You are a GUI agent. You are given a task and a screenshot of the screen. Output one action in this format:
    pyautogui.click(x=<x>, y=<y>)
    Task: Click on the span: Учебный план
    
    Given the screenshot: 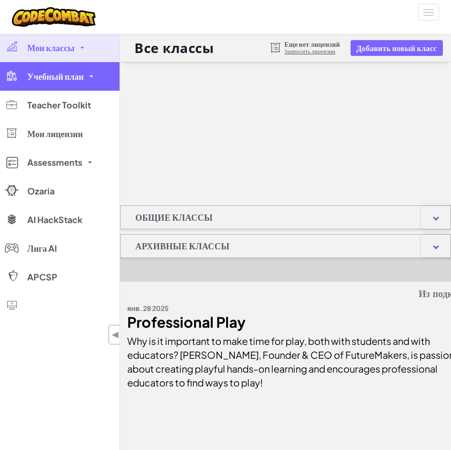 What is the action you would take?
    pyautogui.click(x=55, y=76)
    